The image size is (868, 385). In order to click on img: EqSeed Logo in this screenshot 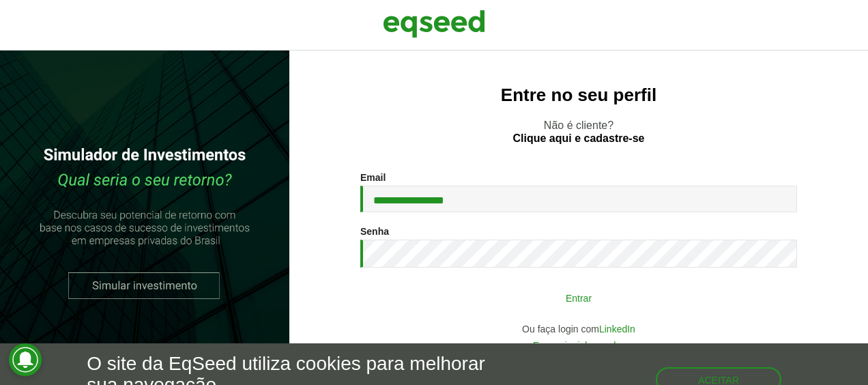, I will do `click(434, 24)`.